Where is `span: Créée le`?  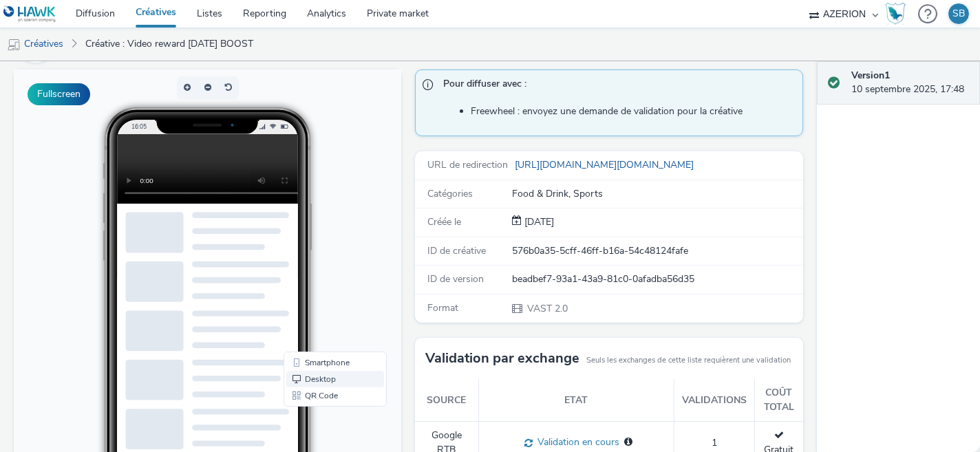
span: Créée le is located at coordinates (444, 221).